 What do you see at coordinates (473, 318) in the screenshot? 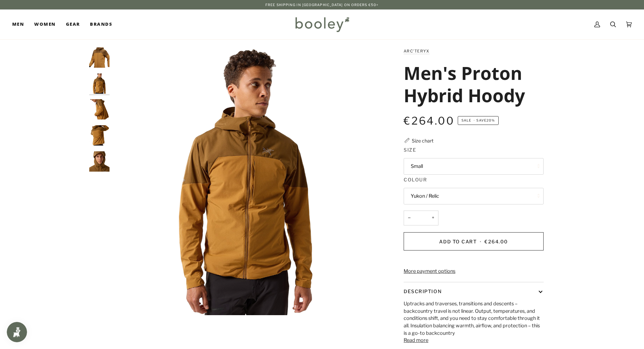
I see `p: Uptracks and traverses, transitions and descents – backcountry travel is not linear. Output, temp...` at bounding box center [473, 318].